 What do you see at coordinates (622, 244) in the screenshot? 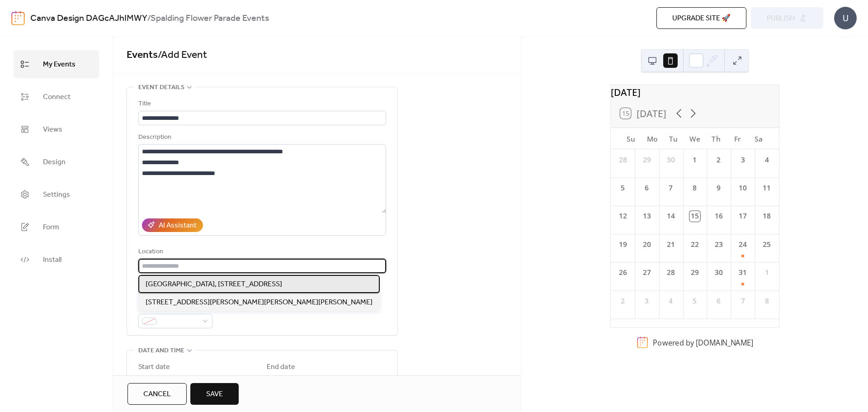
I see `div: 19` at bounding box center [622, 244].